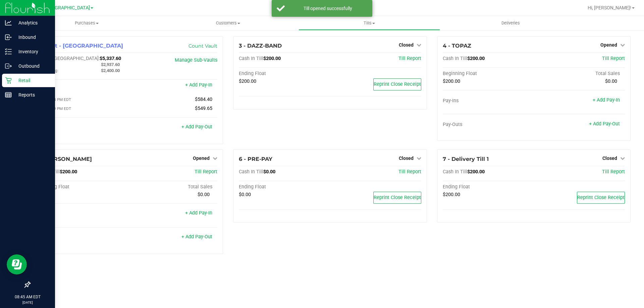  I want to click on span: 7 - Delivery Till 1, so click(465, 159).